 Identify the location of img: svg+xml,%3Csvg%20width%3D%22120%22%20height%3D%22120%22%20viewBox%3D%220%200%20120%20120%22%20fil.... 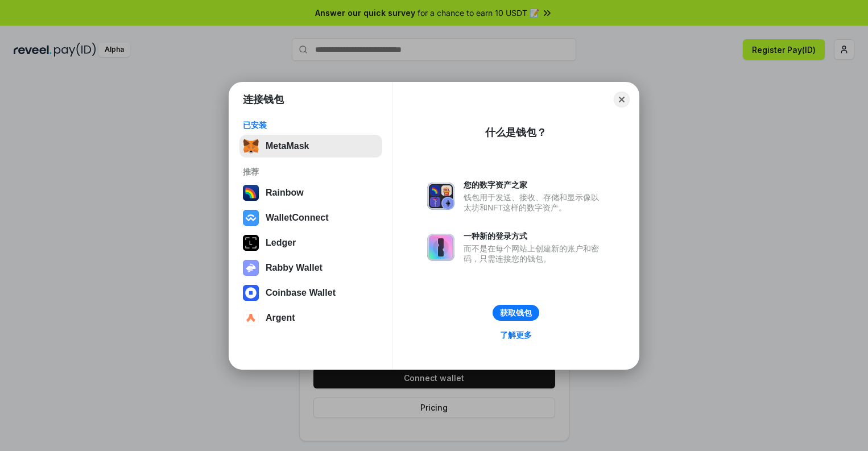
(251, 192).